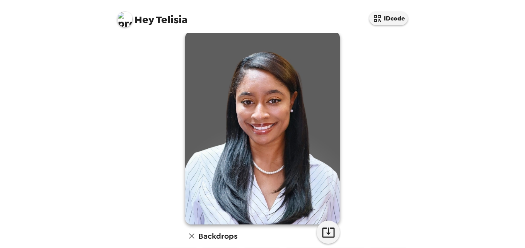 Image resolution: width=525 pixels, height=248 pixels. What do you see at coordinates (125, 19) in the screenshot?
I see `img: profile pic` at bounding box center [125, 19].